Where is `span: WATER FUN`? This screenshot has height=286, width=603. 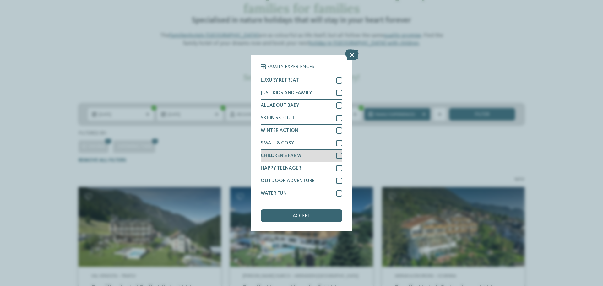
span: WATER FUN is located at coordinates (273, 193).